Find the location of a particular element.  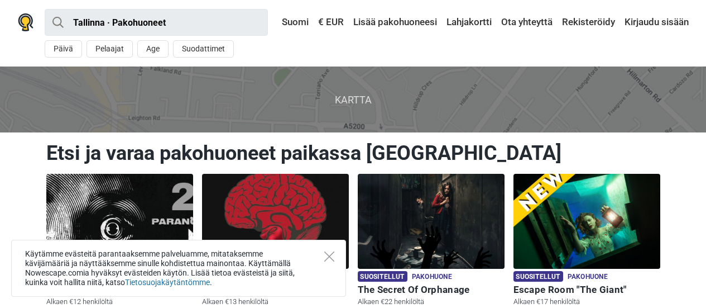

h6: The Secret Of Orphanage is located at coordinates (431, 289).